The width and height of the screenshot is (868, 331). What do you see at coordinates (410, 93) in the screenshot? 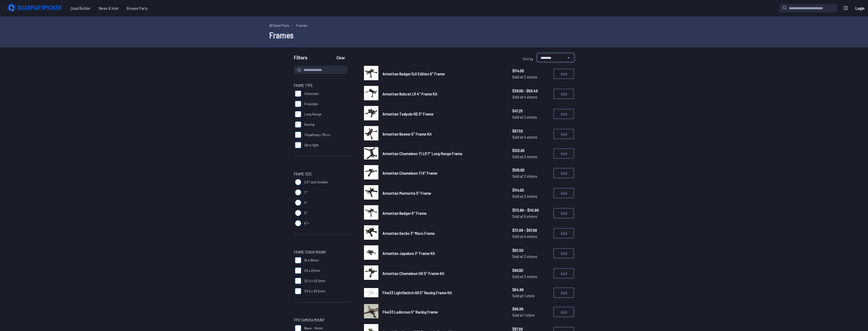
I see `span: Armattan Bobcat LR 4" Frame Kit` at bounding box center [410, 93].